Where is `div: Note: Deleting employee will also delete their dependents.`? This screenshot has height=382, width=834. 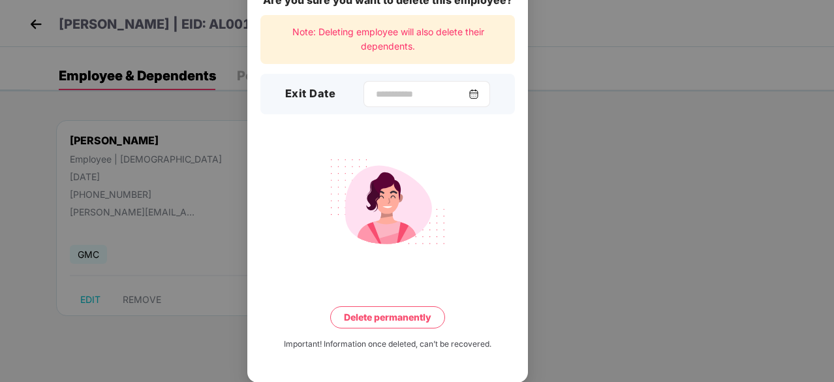
div: Note: Deleting employee will also delete their dependents. is located at coordinates (387, 39).